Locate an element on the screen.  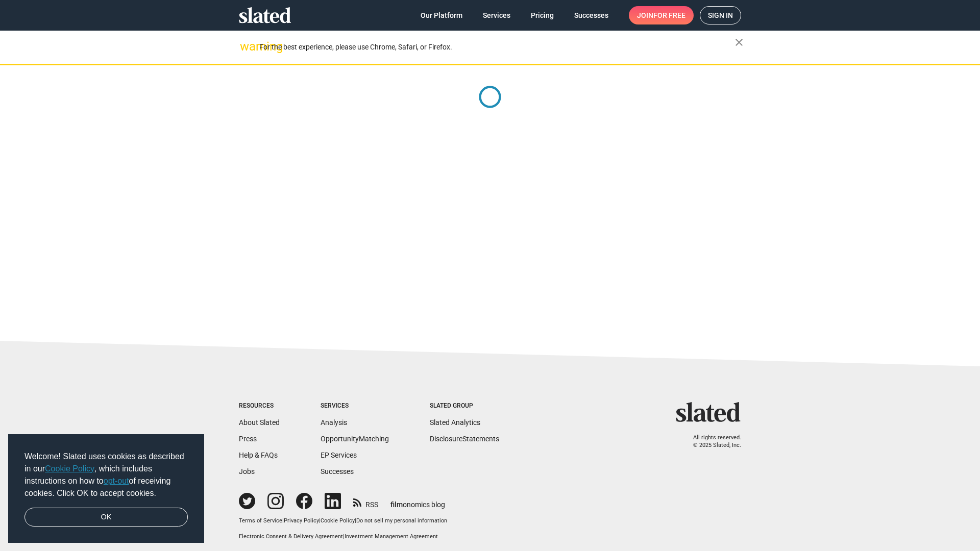
span: Welcome! Slated uses cookies as described in our , which includes instructions on how to of recei... is located at coordinates (106, 475).